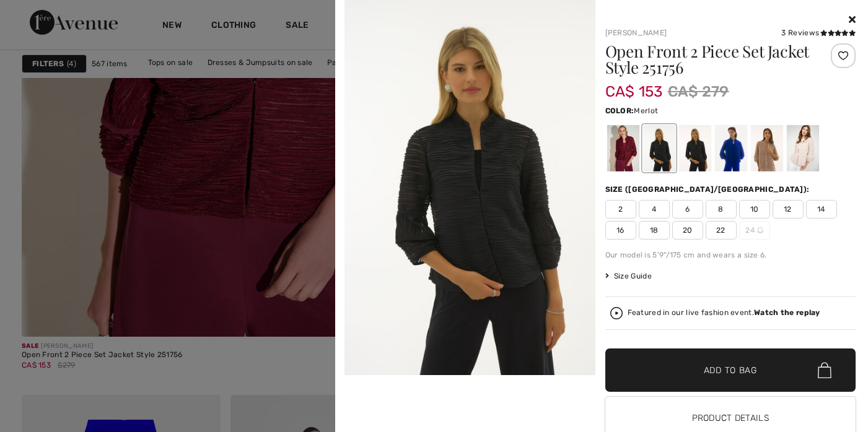 The height and width of the screenshot is (432, 868). I want to click on div: Sand, so click(766, 148).